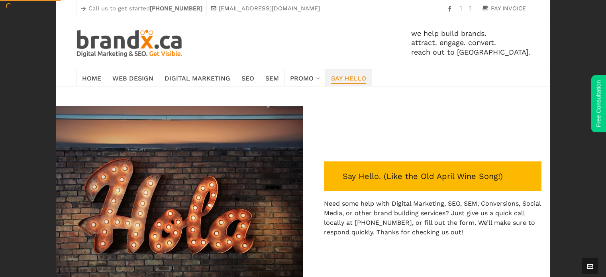 The image size is (606, 277). What do you see at coordinates (462, 9) in the screenshot?
I see `a: instagram` at bounding box center [462, 9].